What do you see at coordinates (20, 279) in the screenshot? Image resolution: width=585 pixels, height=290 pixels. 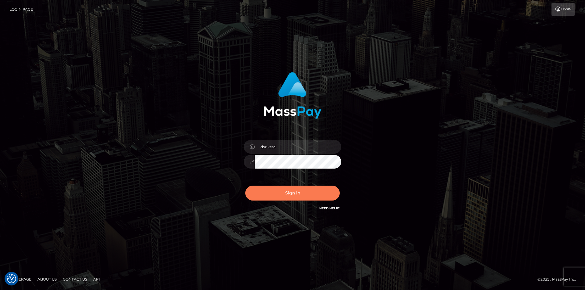 I see `a: Homepage` at bounding box center [20, 279].